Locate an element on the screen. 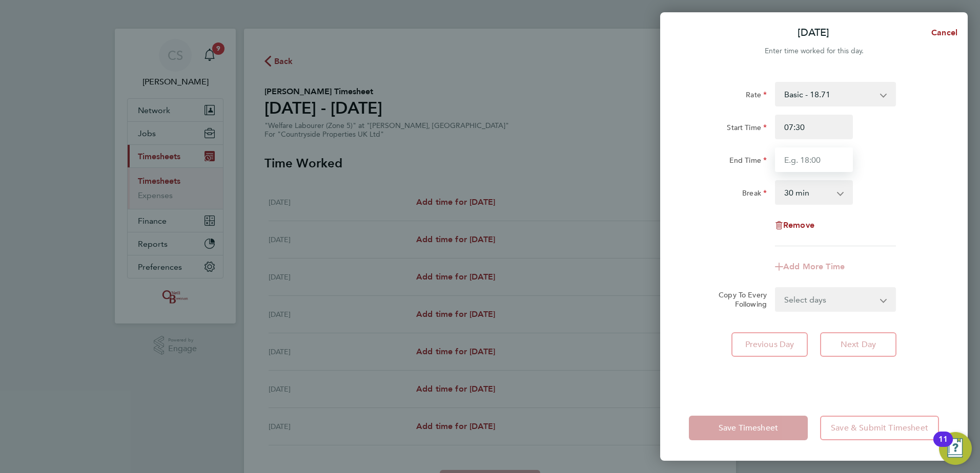 This screenshot has width=980, height=473. div: Enter time worked for this day. is located at coordinates (813, 51).